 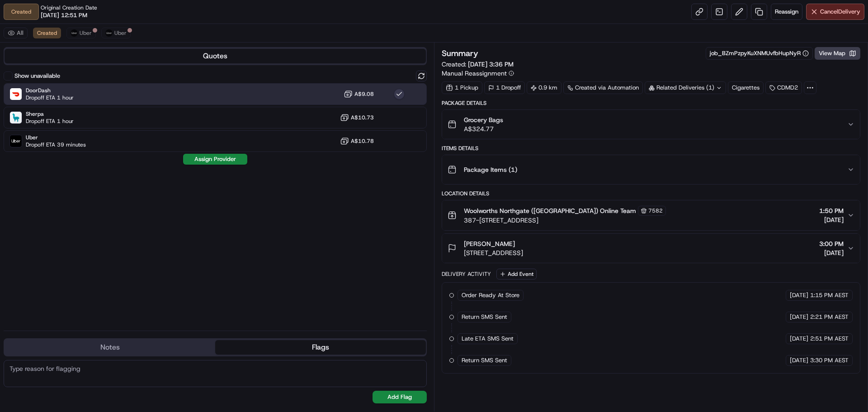 I want to click on span: 3:30 PM AEST, so click(x=829, y=360).